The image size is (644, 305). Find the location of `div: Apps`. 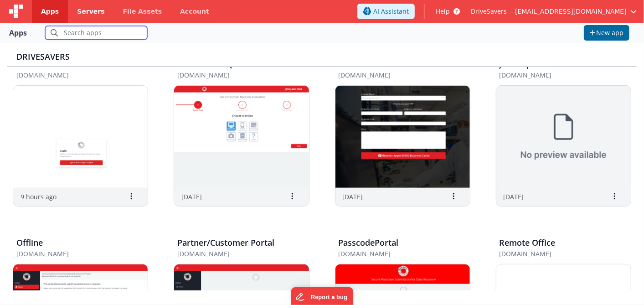

div: Apps is located at coordinates (18, 33).